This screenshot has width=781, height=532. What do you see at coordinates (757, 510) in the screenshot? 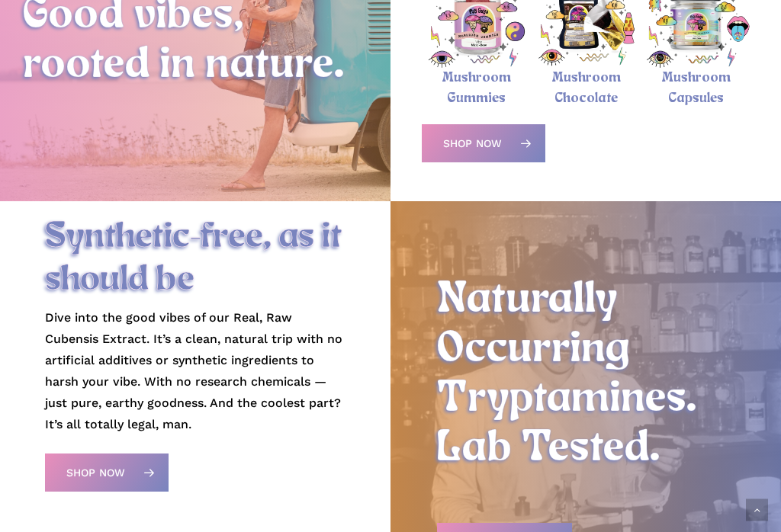
I see `a: Back to top` at bounding box center [757, 510].